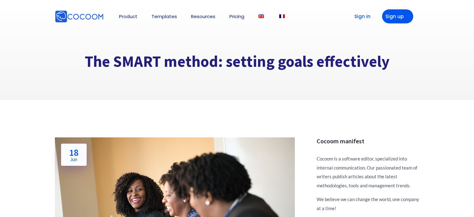 The image size is (474, 217). What do you see at coordinates (164, 16) in the screenshot?
I see `a: Templates` at bounding box center [164, 16].